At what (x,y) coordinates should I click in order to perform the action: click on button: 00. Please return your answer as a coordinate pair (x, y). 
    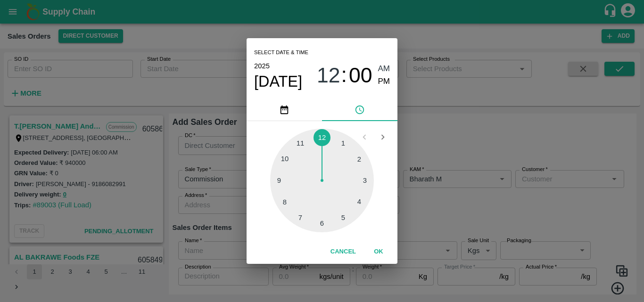
    Looking at the image, I should click on (361, 75).